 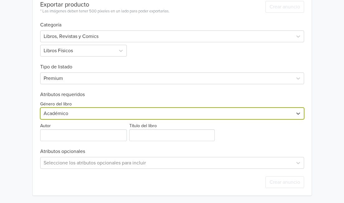 What do you see at coordinates (45, 126) in the screenshot?
I see `label: Autor` at bounding box center [45, 126].